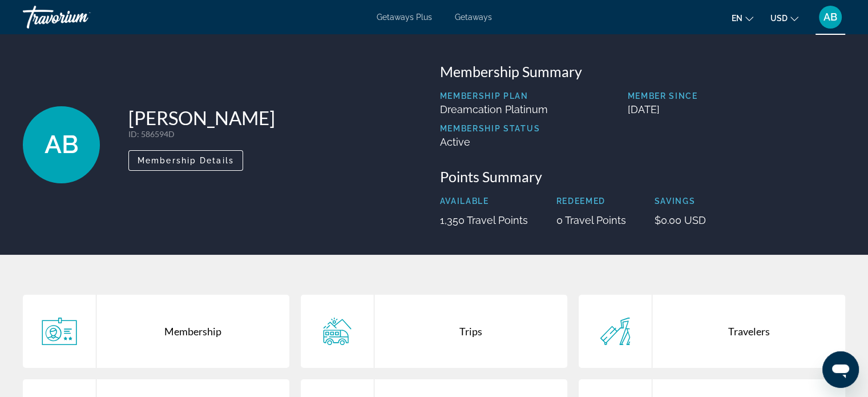 The image size is (868, 397). What do you see at coordinates (80, 17) in the screenshot?
I see `a: Travorium` at bounding box center [80, 17].